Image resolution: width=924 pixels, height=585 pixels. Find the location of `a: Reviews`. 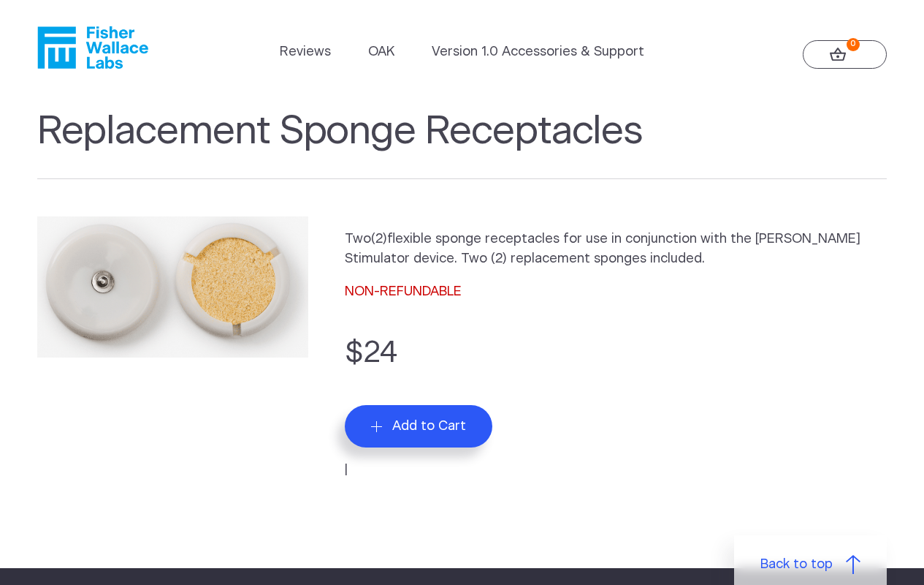

a: Reviews is located at coordinates (306, 52).